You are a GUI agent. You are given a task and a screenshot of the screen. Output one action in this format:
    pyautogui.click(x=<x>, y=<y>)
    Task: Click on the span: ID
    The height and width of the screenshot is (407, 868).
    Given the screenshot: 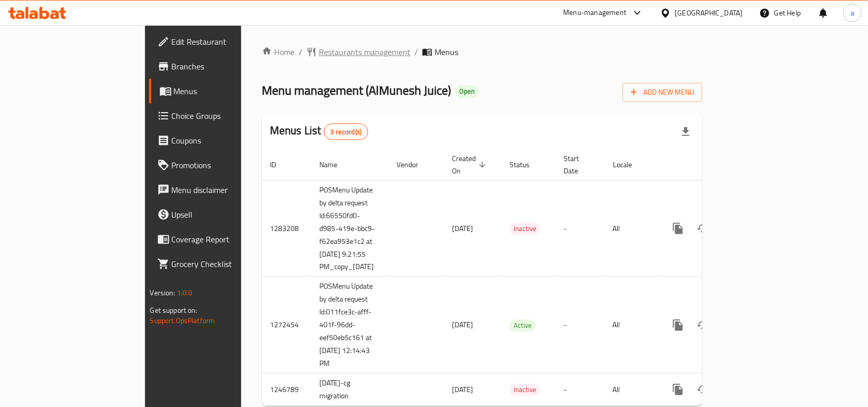 What is the action you would take?
    pyautogui.click(x=280, y=164)
    